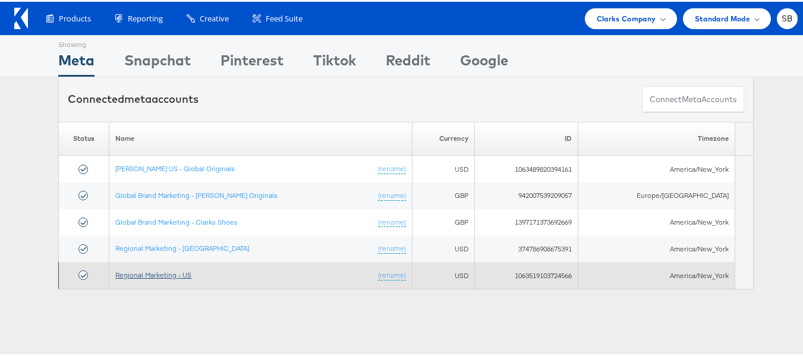  What do you see at coordinates (443, 137) in the screenshot?
I see `th: Currency` at bounding box center [443, 137].